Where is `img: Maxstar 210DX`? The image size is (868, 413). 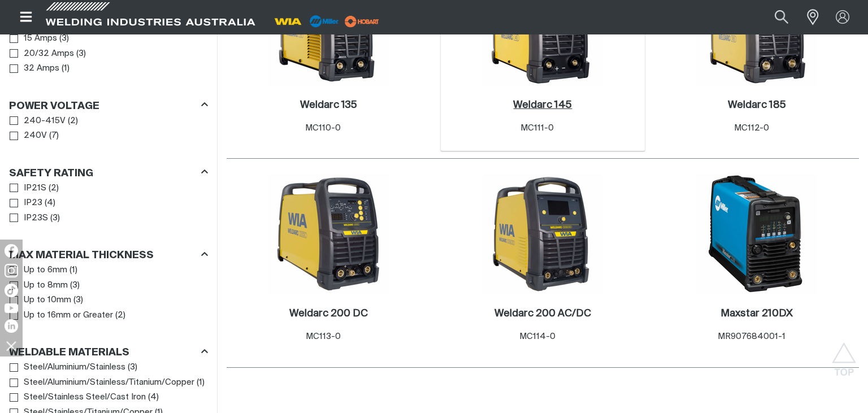 img: Maxstar 210DX is located at coordinates (757, 234).